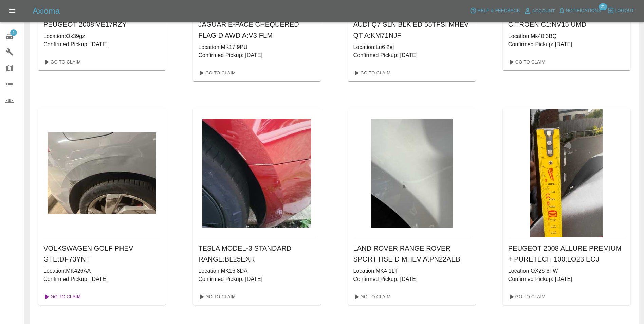  Describe the element at coordinates (566, 271) in the screenshot. I see `p: Location: OX26 6FW` at that location.